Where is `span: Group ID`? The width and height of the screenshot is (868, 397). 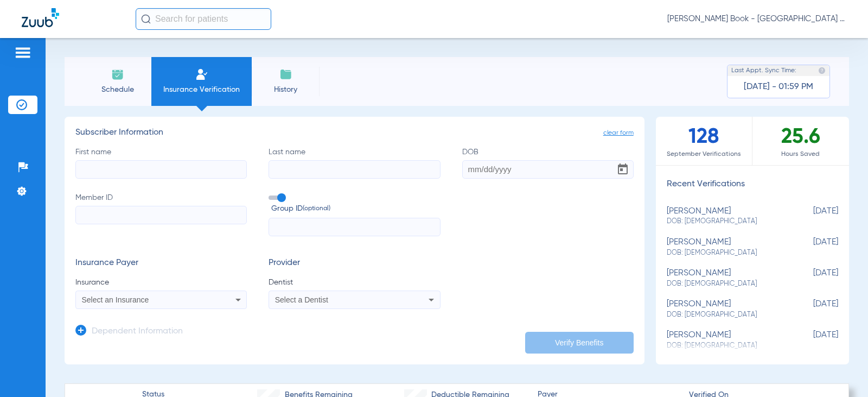
span: Group ID is located at coordinates (355, 208).